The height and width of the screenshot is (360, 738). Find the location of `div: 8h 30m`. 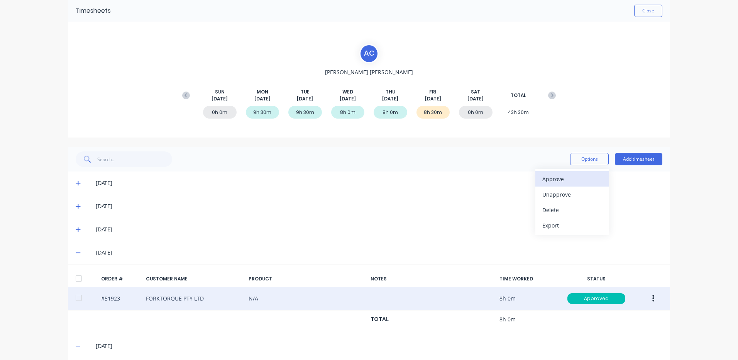

div: 8h 30m is located at coordinates (433, 112).